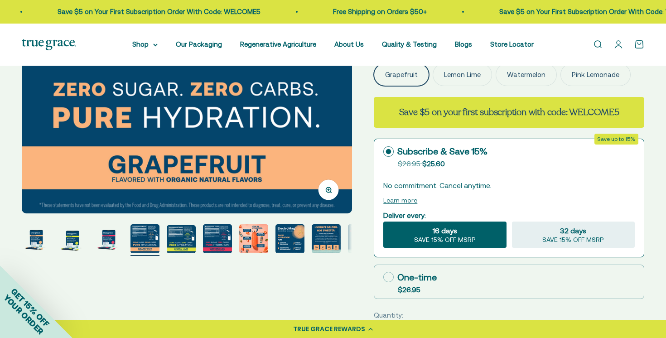 The image size is (666, 338). What do you see at coordinates (254, 240) in the screenshot?
I see `button: Go to item 7` at bounding box center [254, 240].